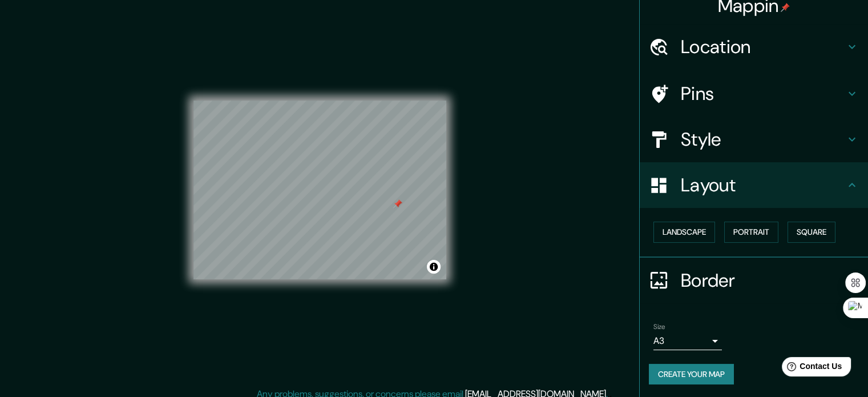  What do you see at coordinates (54, 14) in the screenshot?
I see `span: Contact Us` at bounding box center [54, 14].